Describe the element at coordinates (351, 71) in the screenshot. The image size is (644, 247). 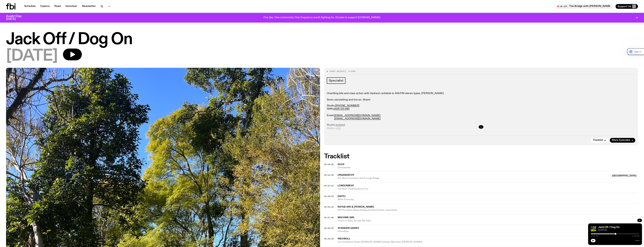
I see `span: , 6:00am` at that location.